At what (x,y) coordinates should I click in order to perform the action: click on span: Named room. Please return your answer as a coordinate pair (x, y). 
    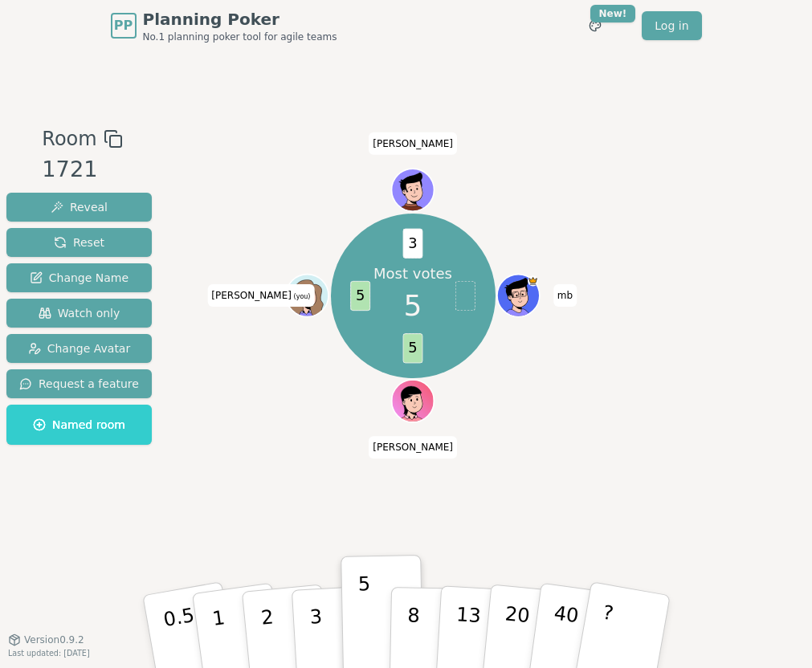
    Looking at the image, I should click on (79, 425).